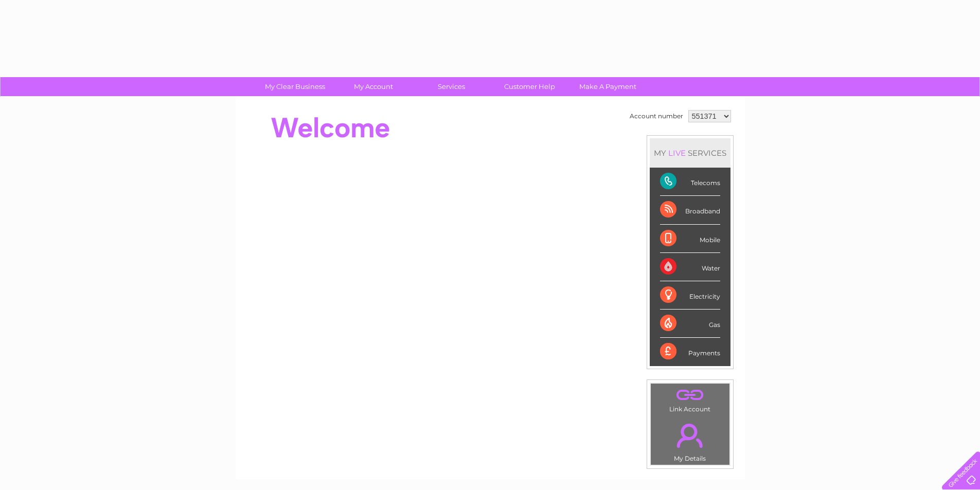  What do you see at coordinates (690, 153) in the screenshot?
I see `div: MY SERVICES` at bounding box center [690, 153].